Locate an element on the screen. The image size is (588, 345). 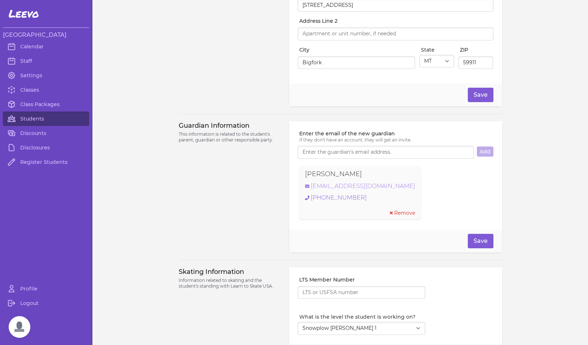
input: LTS or USFSA number is located at coordinates (361, 293).